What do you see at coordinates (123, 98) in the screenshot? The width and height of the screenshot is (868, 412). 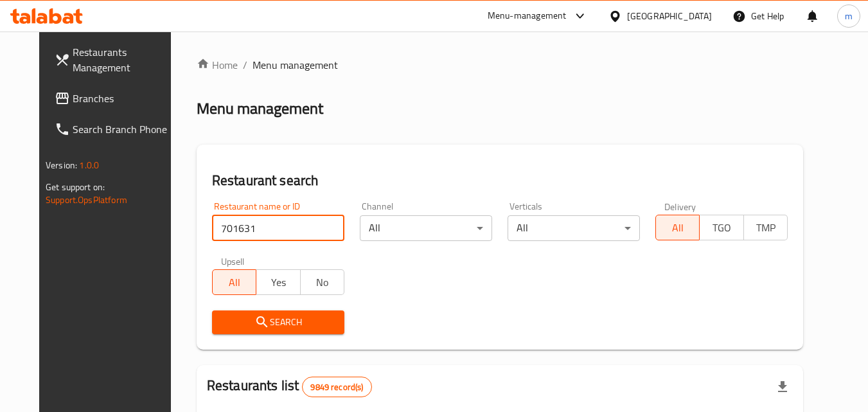 I see `span: Branches` at bounding box center [123, 98].